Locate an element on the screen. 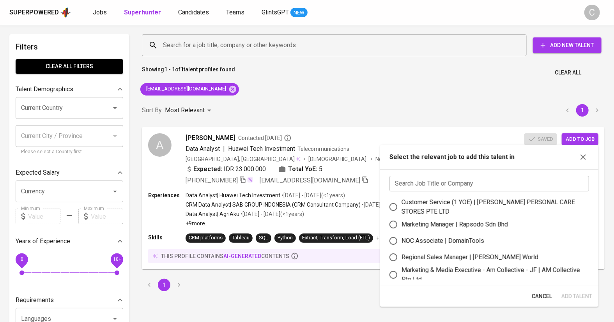 Image resolution: width=614 pixels, height=322 pixels. span: NEW is located at coordinates (299, 13).